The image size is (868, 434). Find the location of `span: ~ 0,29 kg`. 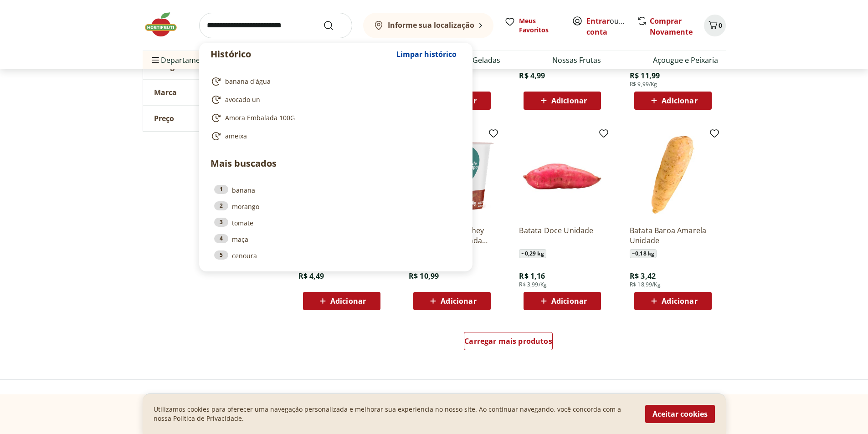

span: ~ 0,29 kg is located at coordinates (532, 254).